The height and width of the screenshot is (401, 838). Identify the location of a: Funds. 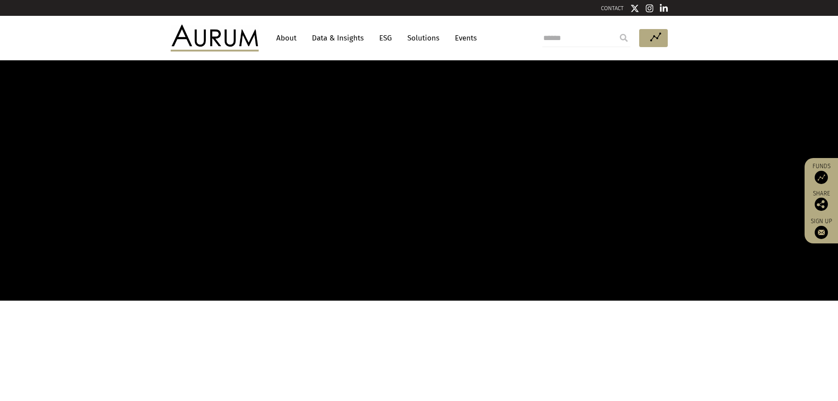
(822, 173).